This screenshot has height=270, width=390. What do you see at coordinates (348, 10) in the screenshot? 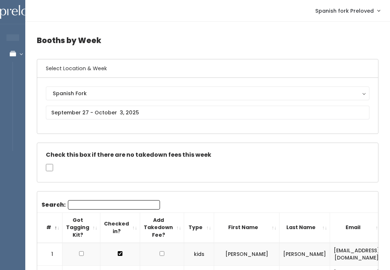
I see `a: Spanish fork Preloved` at bounding box center [348, 10].